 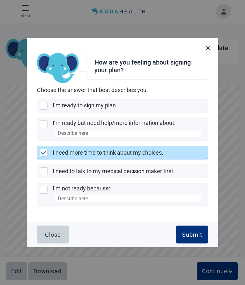 I want to click on div: Close, so click(x=53, y=234).